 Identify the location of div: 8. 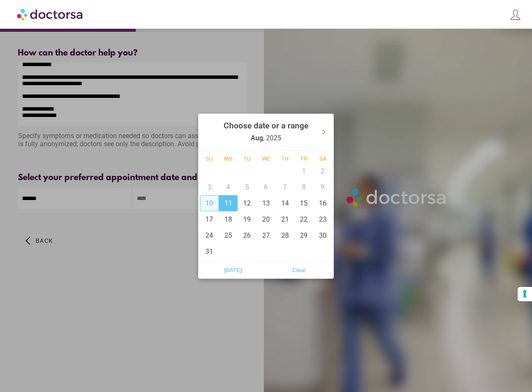
(304, 187).